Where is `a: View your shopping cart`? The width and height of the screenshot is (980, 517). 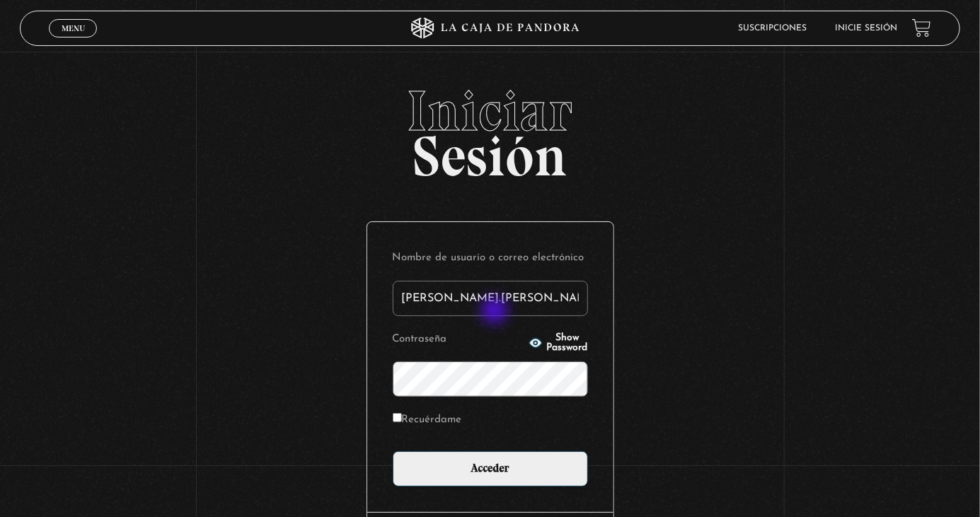
a: View your shopping cart is located at coordinates (921, 27).